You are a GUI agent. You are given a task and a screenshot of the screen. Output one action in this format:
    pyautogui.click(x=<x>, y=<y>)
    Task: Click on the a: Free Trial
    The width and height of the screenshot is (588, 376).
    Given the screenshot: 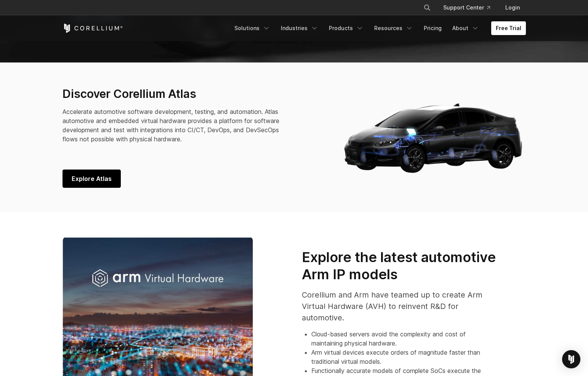 What is the action you would take?
    pyautogui.click(x=508, y=28)
    